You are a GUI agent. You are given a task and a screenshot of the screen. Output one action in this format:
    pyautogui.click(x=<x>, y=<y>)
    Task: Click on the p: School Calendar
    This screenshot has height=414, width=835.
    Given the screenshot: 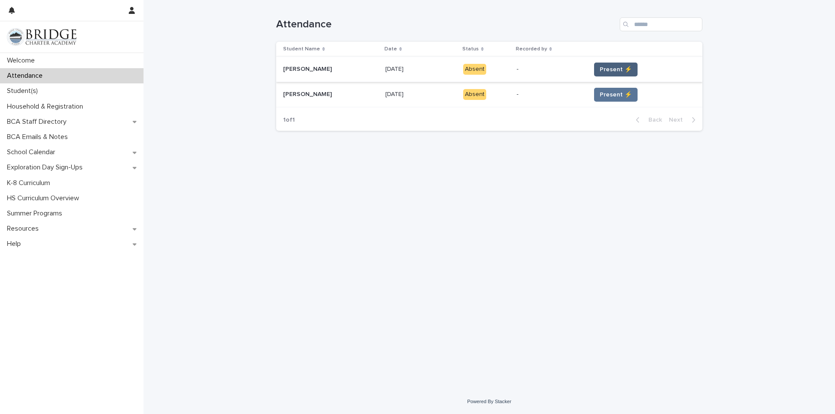 What is the action you would take?
    pyautogui.click(x=33, y=152)
    